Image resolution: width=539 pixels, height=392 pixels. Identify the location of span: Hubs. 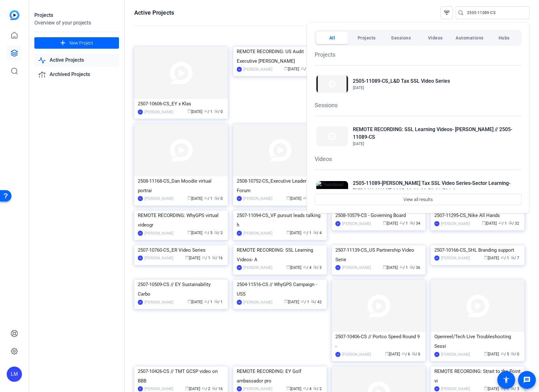
(504, 38).